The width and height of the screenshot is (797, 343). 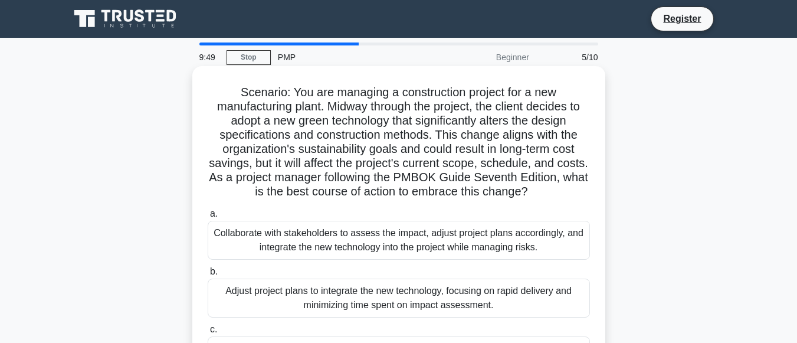 What do you see at coordinates (682, 18) in the screenshot?
I see `a: Register` at bounding box center [682, 18].